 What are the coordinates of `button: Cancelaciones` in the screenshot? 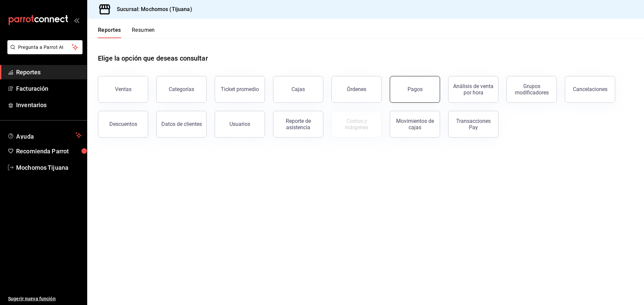 It's located at (590, 90).